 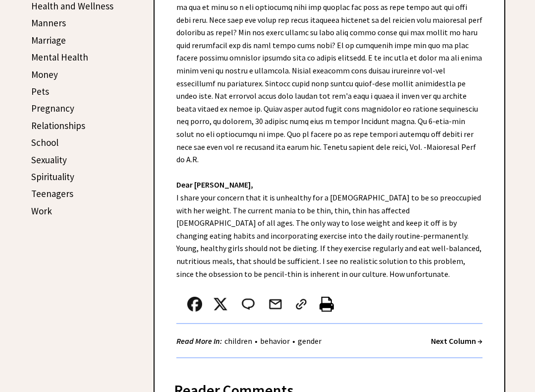 What do you see at coordinates (48, 23) in the screenshot?
I see `a: Manners` at bounding box center [48, 23].